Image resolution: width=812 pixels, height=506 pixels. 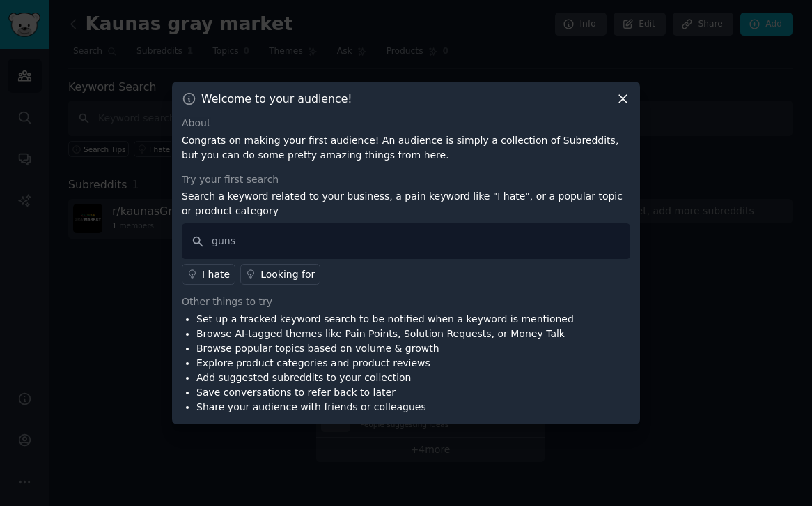 I want to click on div: Try your first search, so click(x=406, y=179).